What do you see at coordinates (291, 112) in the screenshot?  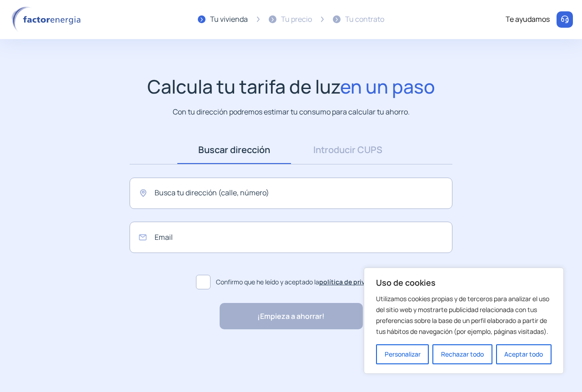 I see `p: Con tu dirección podremos estimar tu consumo para calcular tu ahorro.` at bounding box center [291, 112].